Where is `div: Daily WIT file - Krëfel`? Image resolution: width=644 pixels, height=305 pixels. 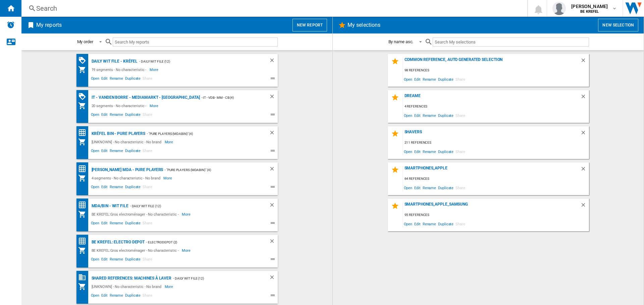
div: Daily WIT file - Krëfel is located at coordinates (114, 61).